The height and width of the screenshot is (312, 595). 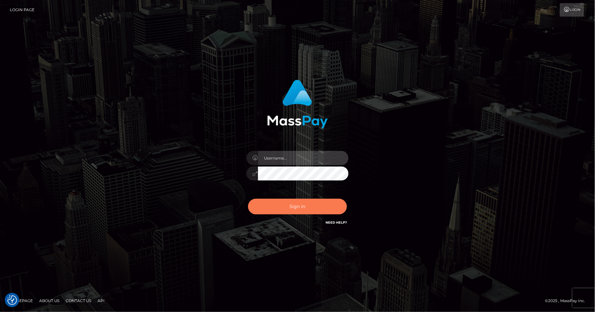 What do you see at coordinates (297, 104) in the screenshot?
I see `img: MassPay Login` at bounding box center [297, 104].